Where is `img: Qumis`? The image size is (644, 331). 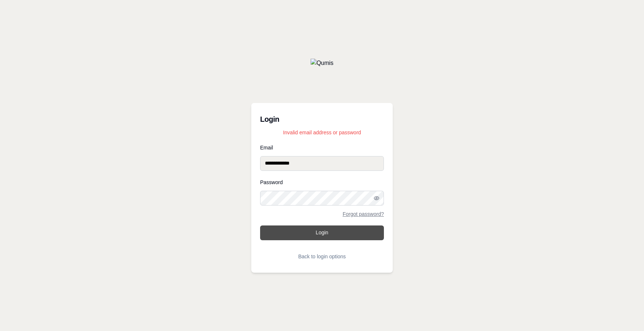
img: Qumis is located at coordinates (322, 63).